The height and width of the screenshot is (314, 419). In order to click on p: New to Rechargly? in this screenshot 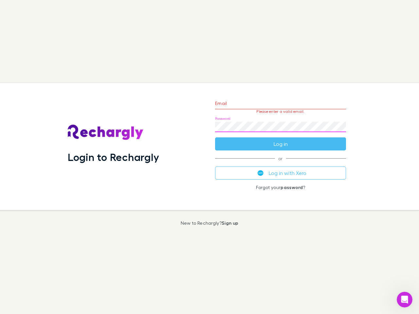, I will do `click(210, 223)`.